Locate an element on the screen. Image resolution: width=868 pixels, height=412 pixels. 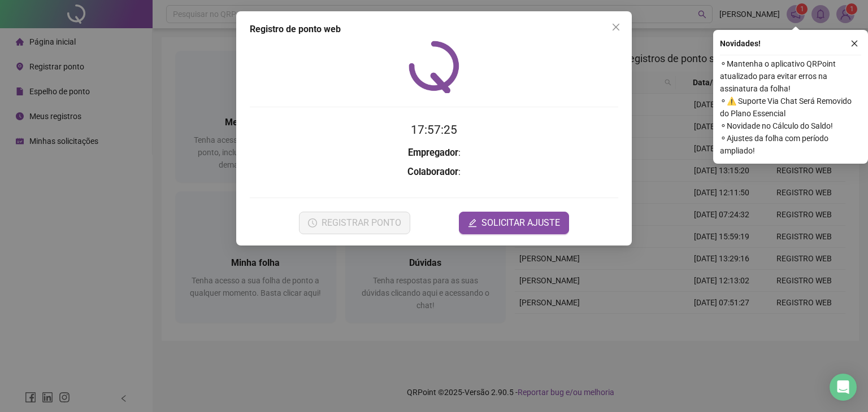
span: ⚬ Novidade no Cálculo do Saldo! is located at coordinates (790, 125).